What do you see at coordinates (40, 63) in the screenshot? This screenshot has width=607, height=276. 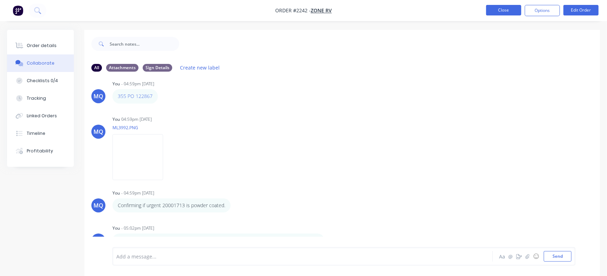 I see `button: Collaborate` at bounding box center [40, 63].